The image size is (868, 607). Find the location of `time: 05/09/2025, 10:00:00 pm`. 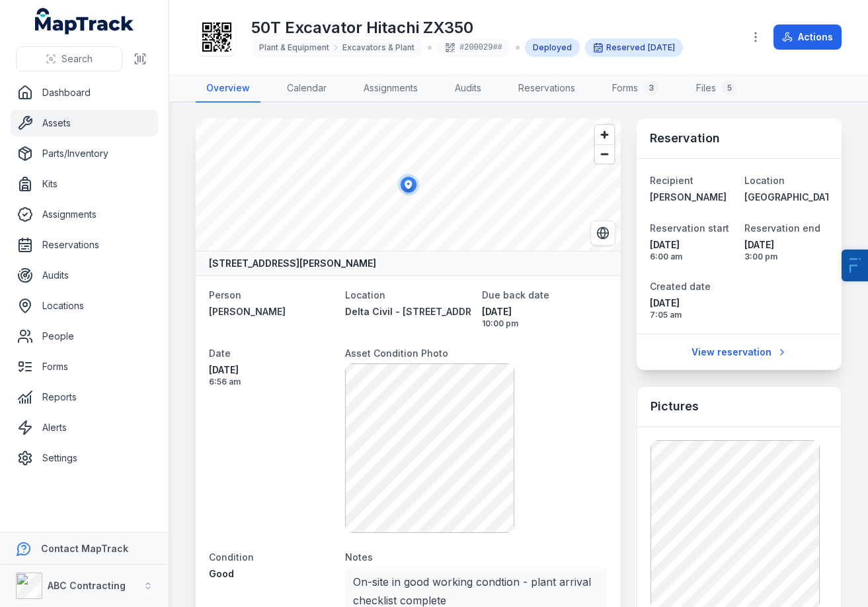

time: 05/09/2025, 10:00:00 pm is located at coordinates (545, 317).